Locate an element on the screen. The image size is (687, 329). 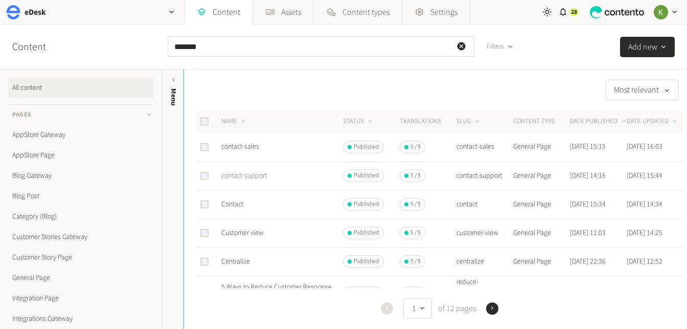
button: Most relevant is located at coordinates (642, 90).